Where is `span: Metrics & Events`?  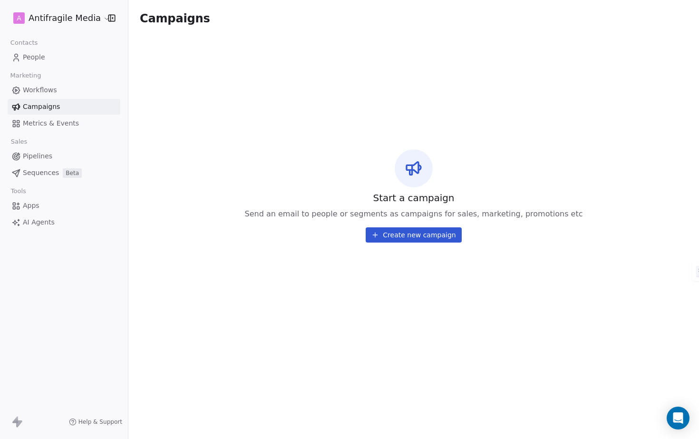
span: Metrics & Events is located at coordinates (51, 123).